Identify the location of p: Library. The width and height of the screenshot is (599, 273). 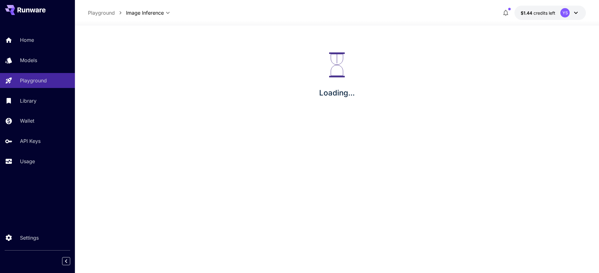
(28, 101).